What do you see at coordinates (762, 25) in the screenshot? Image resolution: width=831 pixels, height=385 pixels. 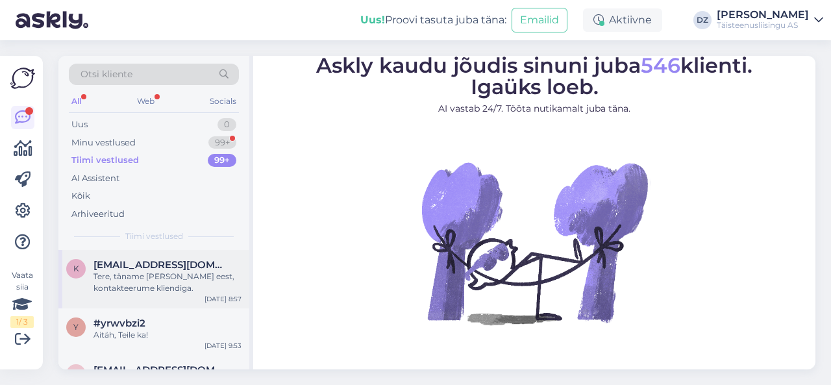 I see `div: Täisteenusliisingu AS` at bounding box center [762, 25].